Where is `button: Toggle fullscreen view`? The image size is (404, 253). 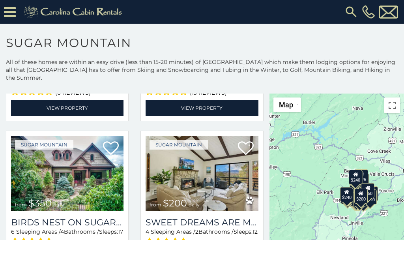 button: Toggle fullscreen view is located at coordinates (392, 105).